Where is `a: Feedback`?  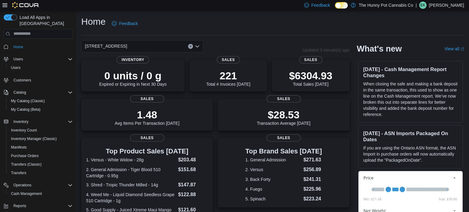 a: Feedback is located at coordinates (125, 24).